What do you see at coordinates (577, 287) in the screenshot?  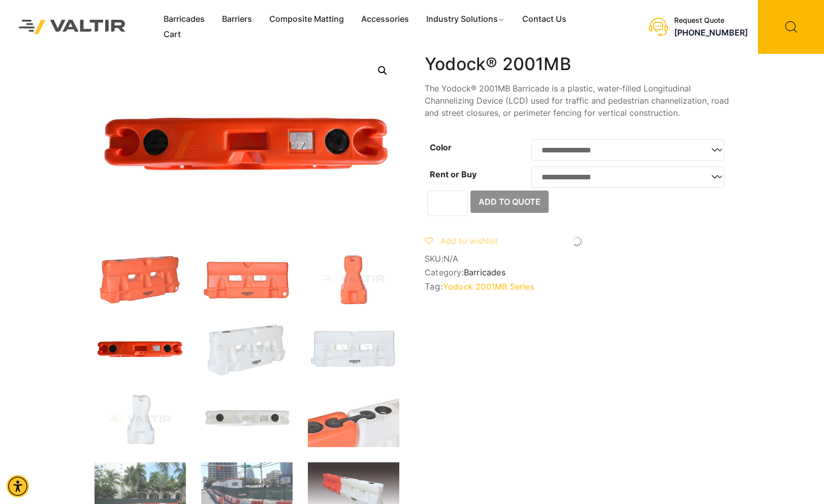 I see `span: Tag:` at bounding box center [577, 287].